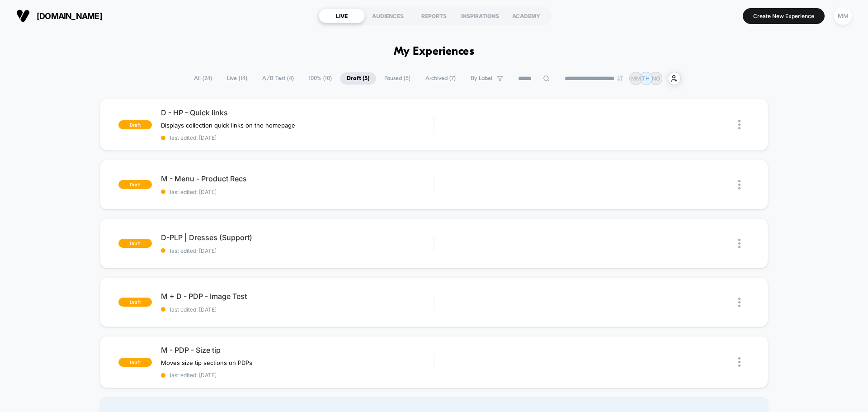  I want to click on span: M + D - PDP - Image Test, so click(297, 296).